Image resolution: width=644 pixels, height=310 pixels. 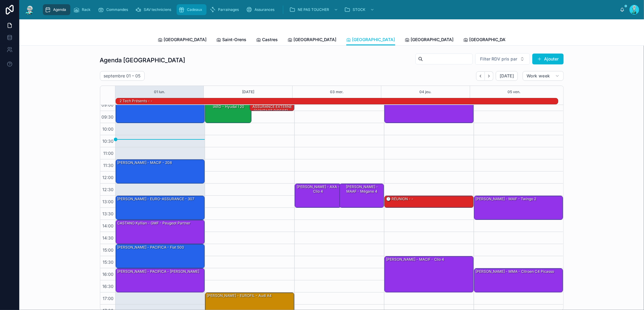 I want to click on span: Work week, so click(x=538, y=76).